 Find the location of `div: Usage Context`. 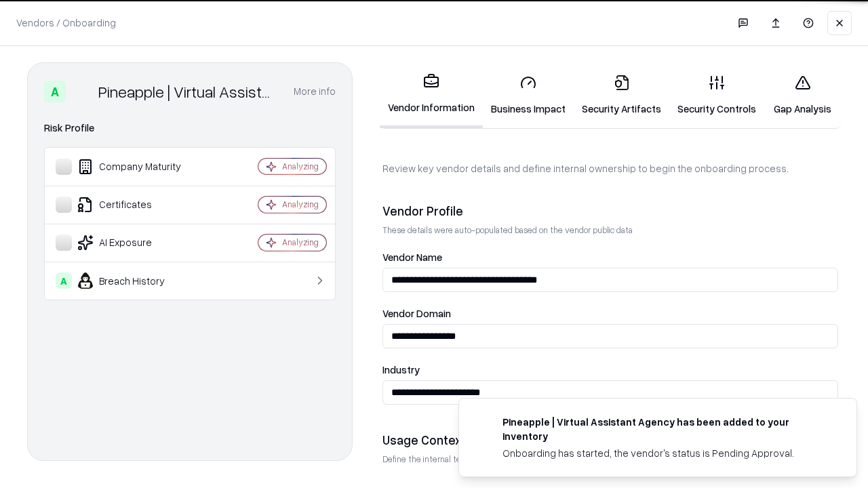

div: Usage Context is located at coordinates (610, 440).